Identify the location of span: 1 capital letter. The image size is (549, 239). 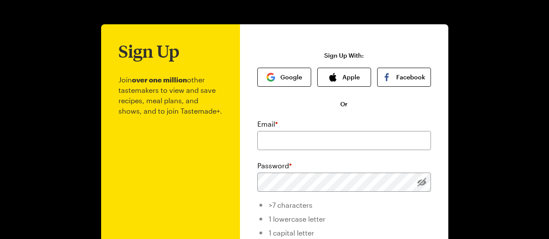
(291, 232).